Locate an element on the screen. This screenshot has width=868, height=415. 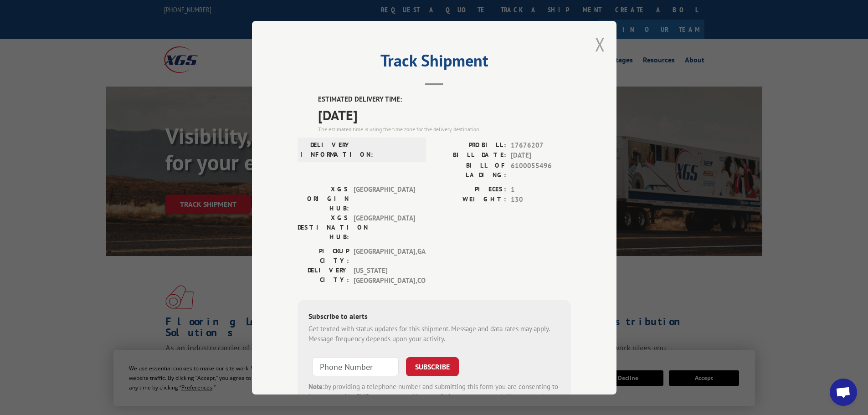
div: by providing a telephone number and submitting this form you are consenting to be contacted by SM... is located at coordinates (434, 397).